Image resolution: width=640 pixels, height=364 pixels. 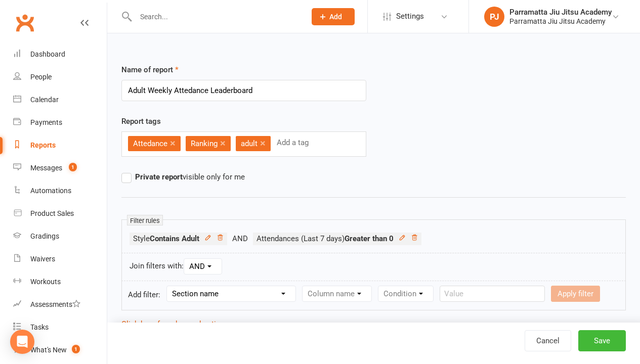 I want to click on span: Ranking, so click(x=204, y=144).